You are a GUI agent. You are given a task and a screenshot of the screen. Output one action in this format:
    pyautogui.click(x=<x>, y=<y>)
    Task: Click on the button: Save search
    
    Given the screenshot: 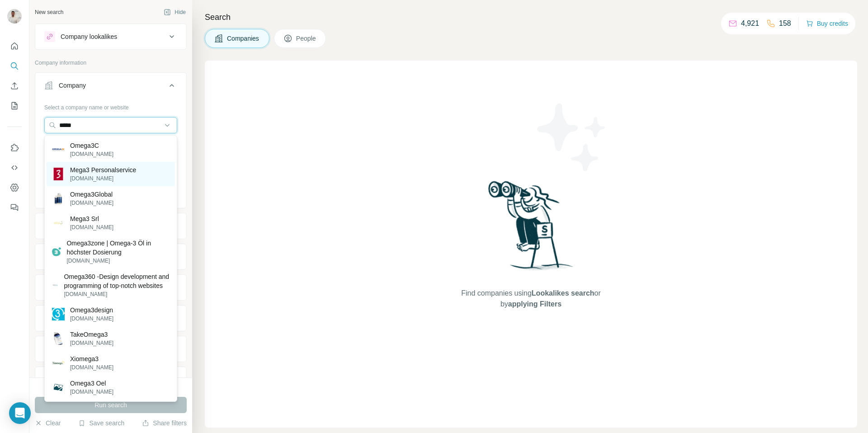 What is the action you would take?
    pyautogui.click(x=102, y=423)
    